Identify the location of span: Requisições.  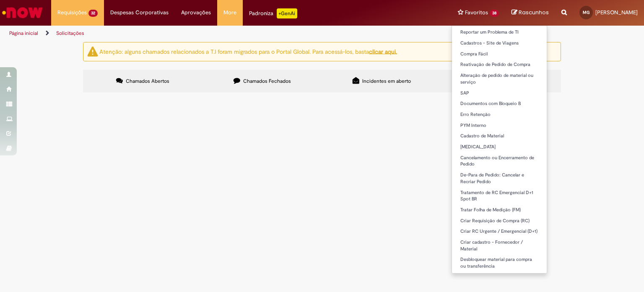
(72, 13).